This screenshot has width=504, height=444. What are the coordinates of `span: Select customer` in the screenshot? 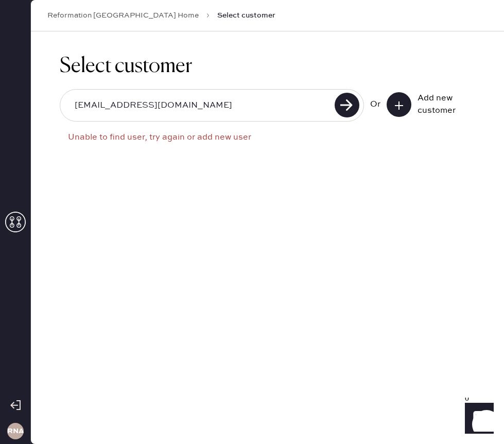 It's located at (246, 16).